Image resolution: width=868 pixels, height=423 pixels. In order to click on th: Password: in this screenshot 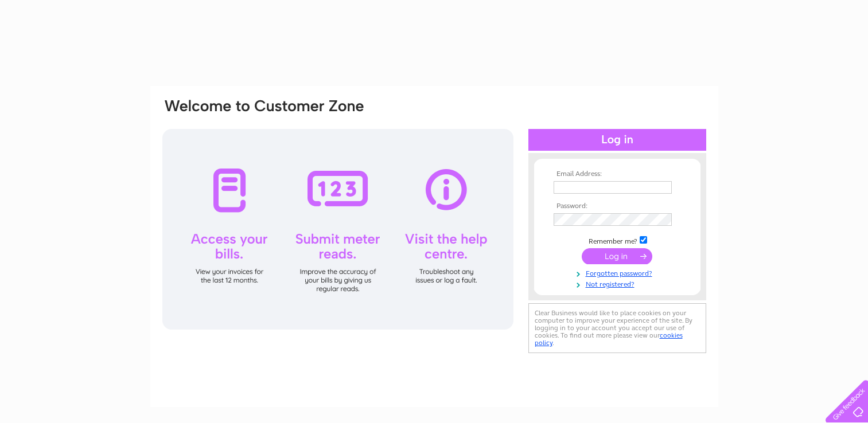, I will do `click(617, 206)`.